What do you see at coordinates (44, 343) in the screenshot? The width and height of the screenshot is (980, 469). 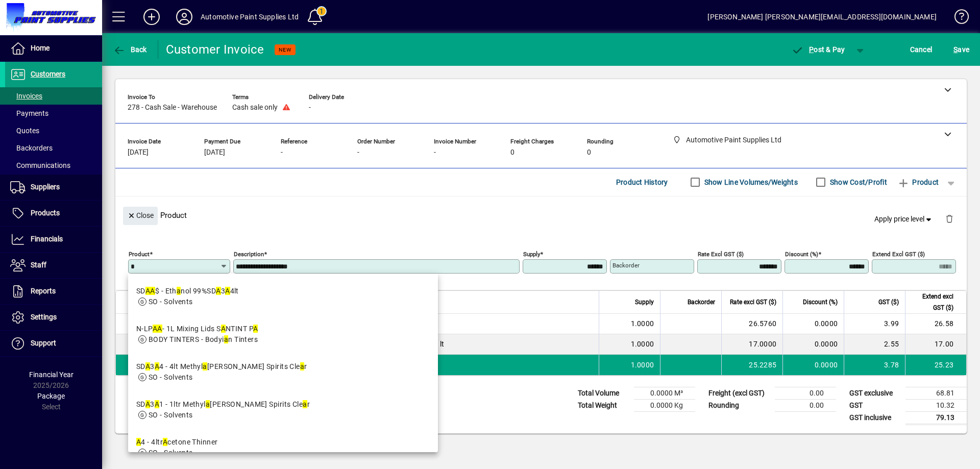 I see `span: Support` at bounding box center [44, 343].